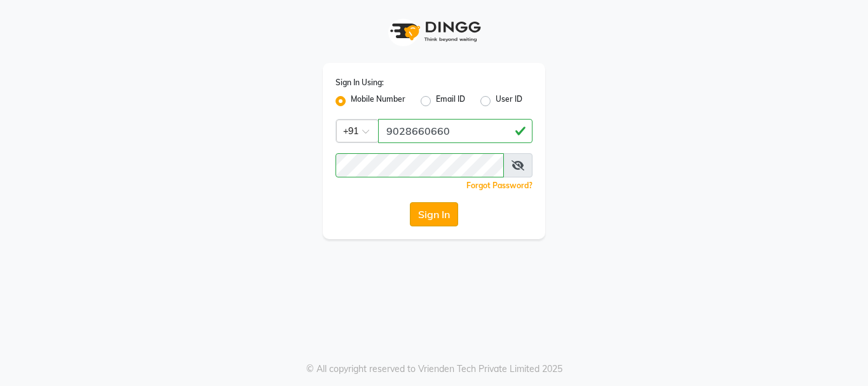 This screenshot has width=868, height=386. What do you see at coordinates (509, 101) in the screenshot?
I see `label: User ID` at bounding box center [509, 101].